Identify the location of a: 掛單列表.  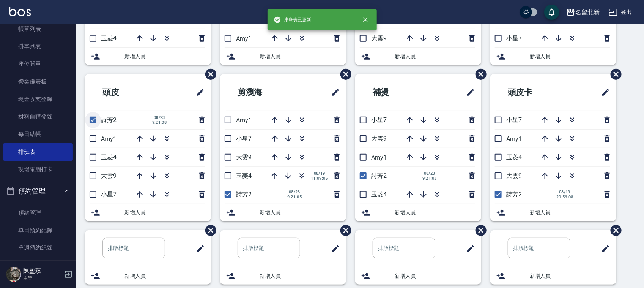
(38, 46).